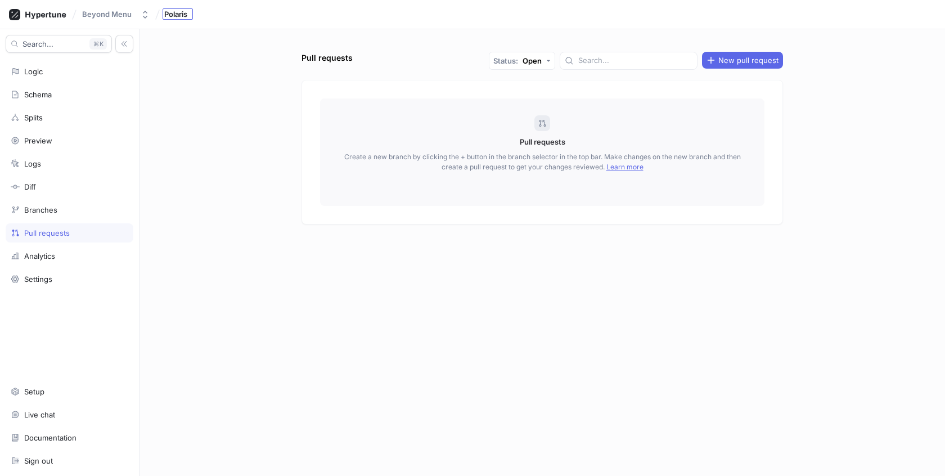 Image resolution: width=945 pixels, height=476 pixels. Describe the element at coordinates (542, 162) in the screenshot. I see `p: Create a new branch by clicking the + button in the branch selector in the top bar. Make changes ...` at that location.